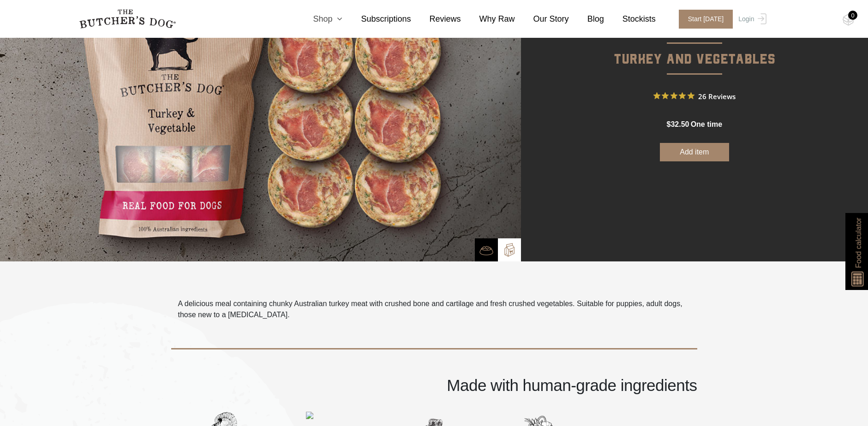  Describe the element at coordinates (487, 250) in the screenshot. I see `img: TBD_Bowl.png` at that location.